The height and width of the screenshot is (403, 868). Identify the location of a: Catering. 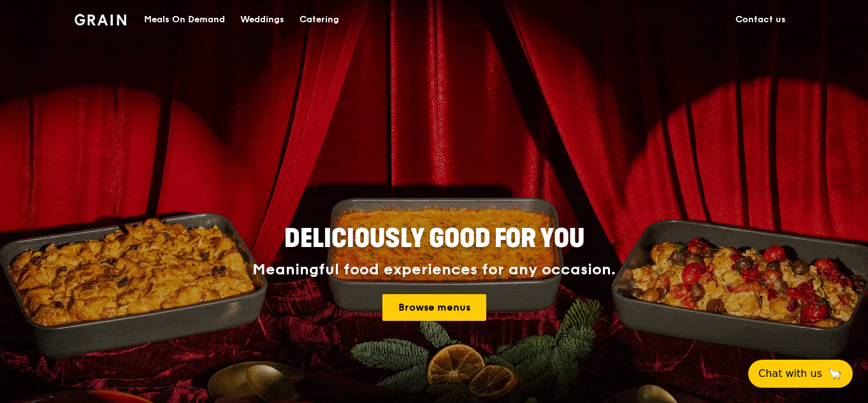
(320, 20).